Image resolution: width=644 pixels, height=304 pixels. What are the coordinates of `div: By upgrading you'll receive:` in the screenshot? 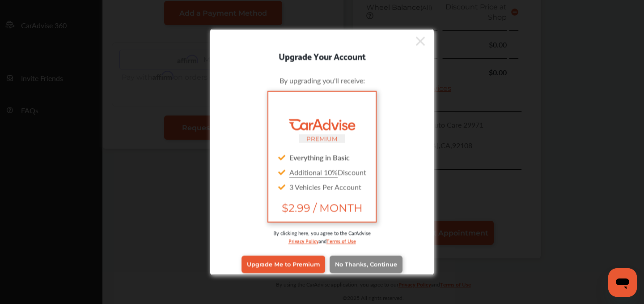 It's located at (322, 80).